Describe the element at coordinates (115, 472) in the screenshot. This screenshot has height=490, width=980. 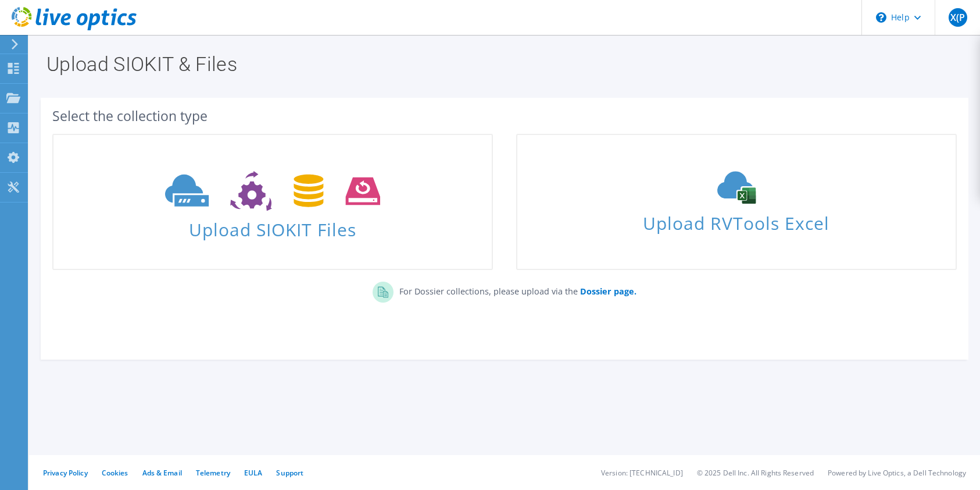
I see `a: Cookies` at that location.